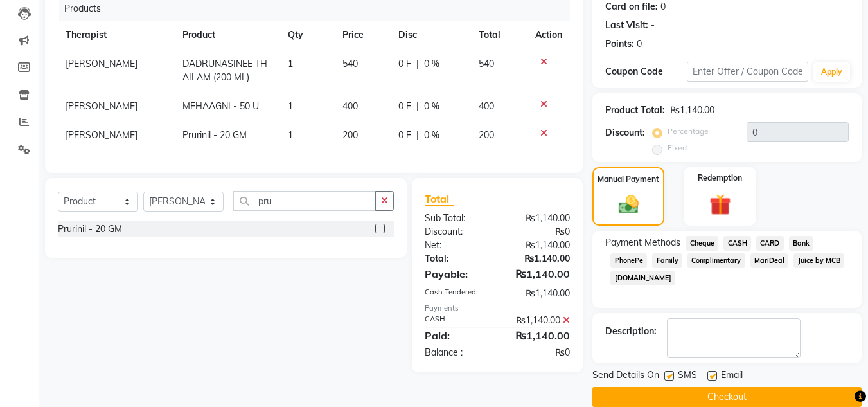 The image size is (868, 407). Describe the element at coordinates (456, 274) in the screenshot. I see `div: Payable:` at that location.